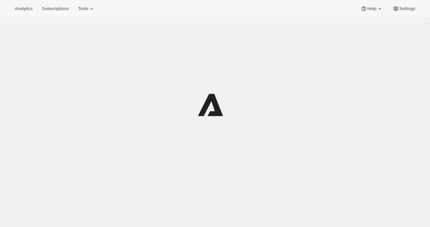  Describe the element at coordinates (407, 9) in the screenshot. I see `span: Settings` at that location.